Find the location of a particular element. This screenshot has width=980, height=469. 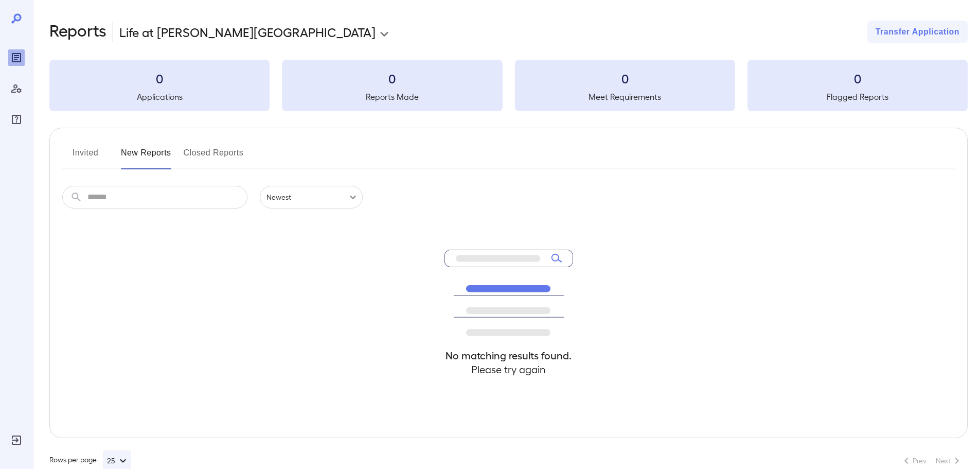

h2: Reports is located at coordinates (77, 32).